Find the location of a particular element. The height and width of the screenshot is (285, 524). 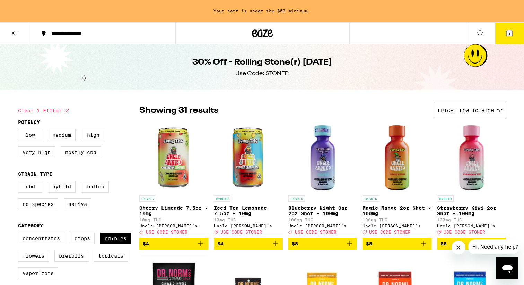

p: Strawberry Kiwi 2oz Shot - 100mg is located at coordinates (472, 211).